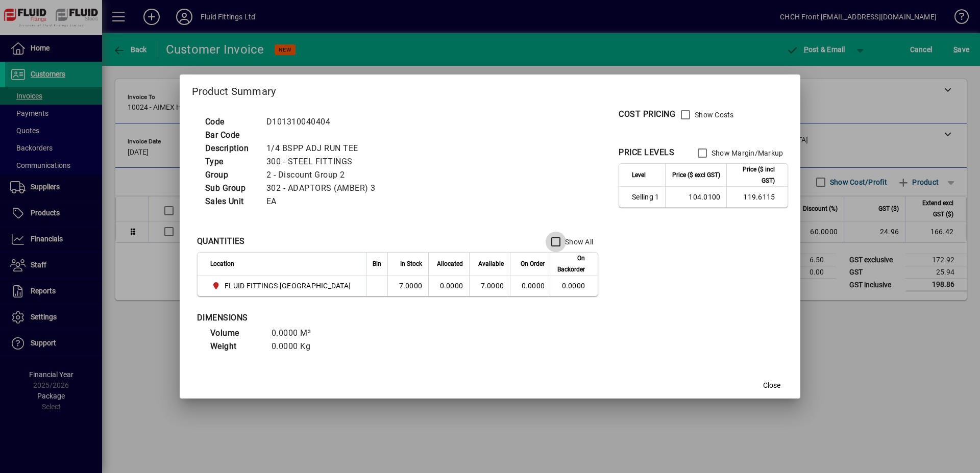 Image resolution: width=980 pixels, height=473 pixels. I want to click on td: 300 - STEEL FITTINGS, so click(324, 162).